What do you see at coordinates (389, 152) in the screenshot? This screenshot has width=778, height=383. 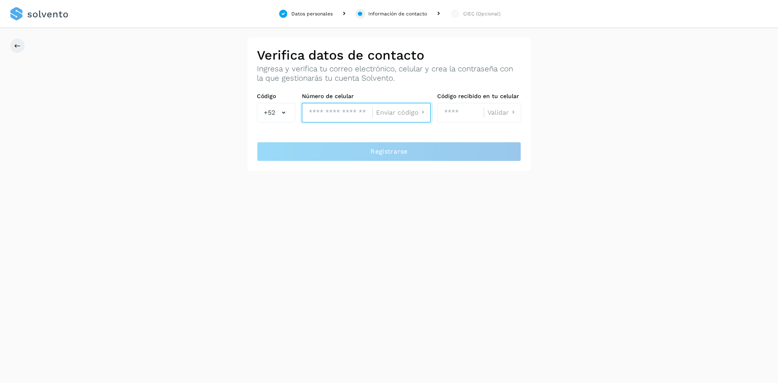 I see `span: Registrarse` at bounding box center [389, 152].